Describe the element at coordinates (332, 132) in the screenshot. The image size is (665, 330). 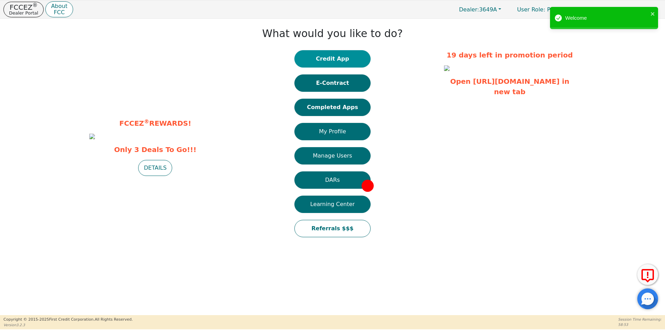
I see `button: My Profile` at that location.